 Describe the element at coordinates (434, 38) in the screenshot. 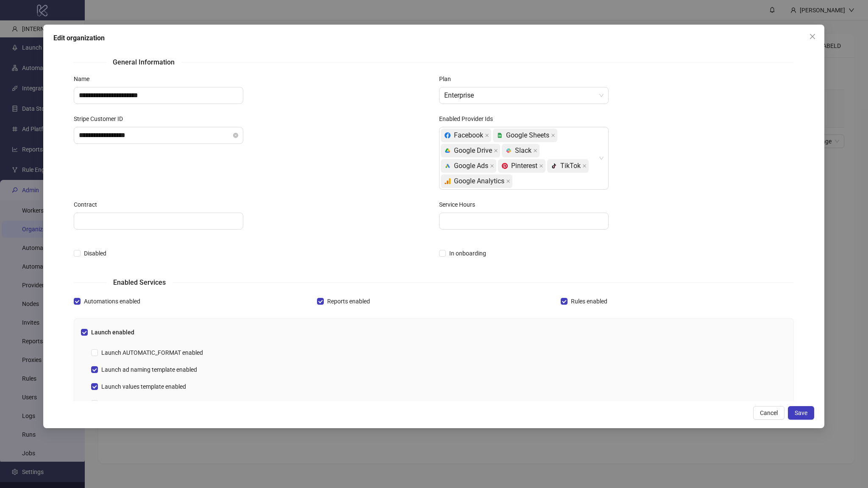

I see `div: Edit organization` at that location.